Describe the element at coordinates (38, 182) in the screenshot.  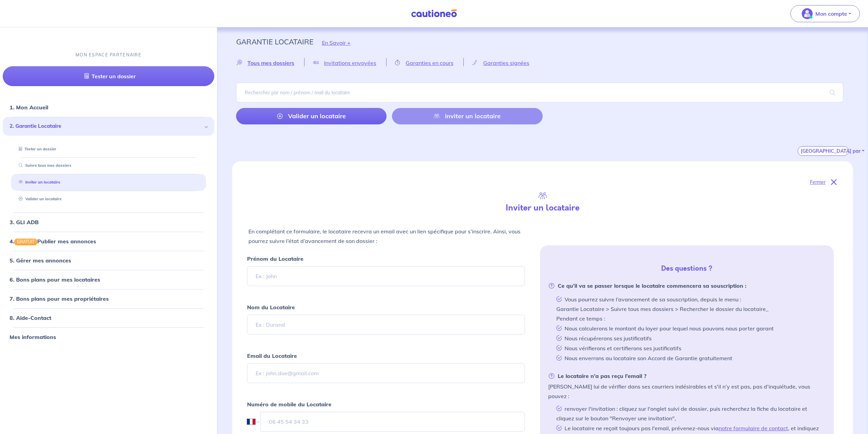
I see `a: Inviter un locataire` at that location.